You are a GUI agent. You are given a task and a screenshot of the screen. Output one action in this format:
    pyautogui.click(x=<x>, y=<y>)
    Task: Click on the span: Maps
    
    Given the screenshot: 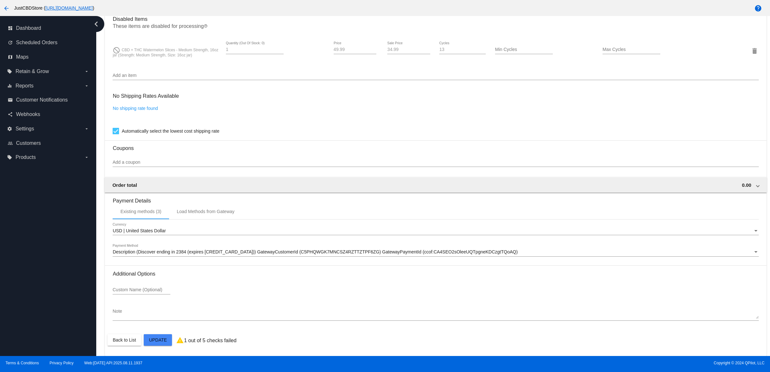 What is the action you would take?
    pyautogui.click(x=22, y=57)
    